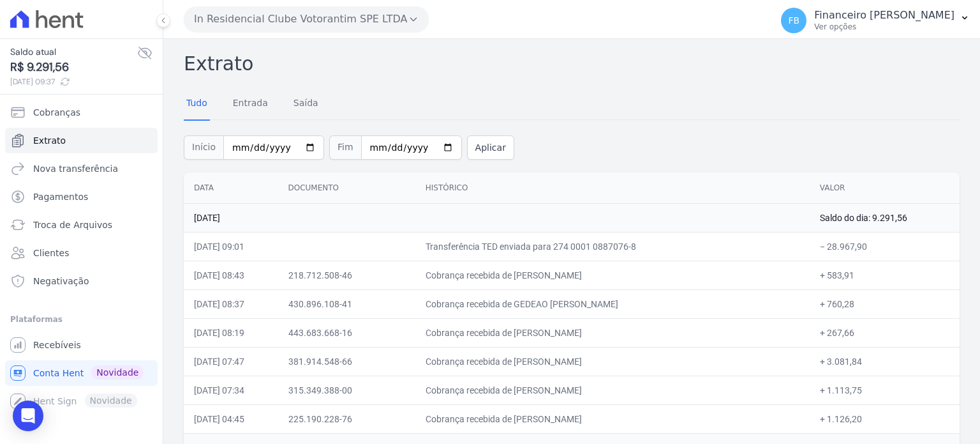  What do you see at coordinates (794, 20) in the screenshot?
I see `span: FB` at bounding box center [794, 20].